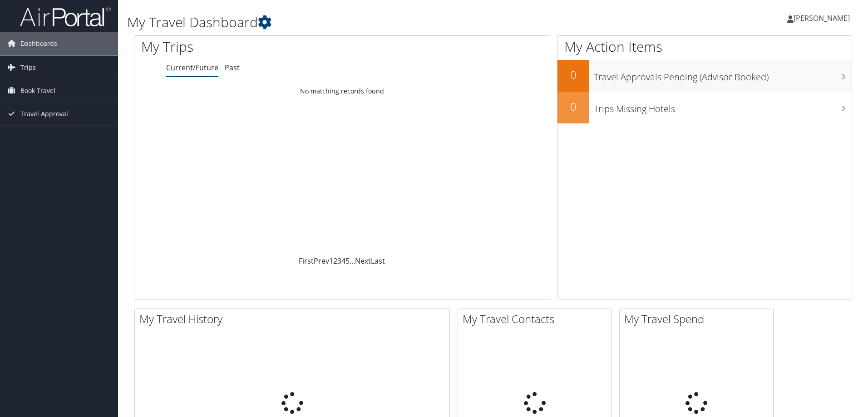 Image resolution: width=868 pixels, height=417 pixels. Describe the element at coordinates (348, 261) in the screenshot. I see `a: 5` at that location.